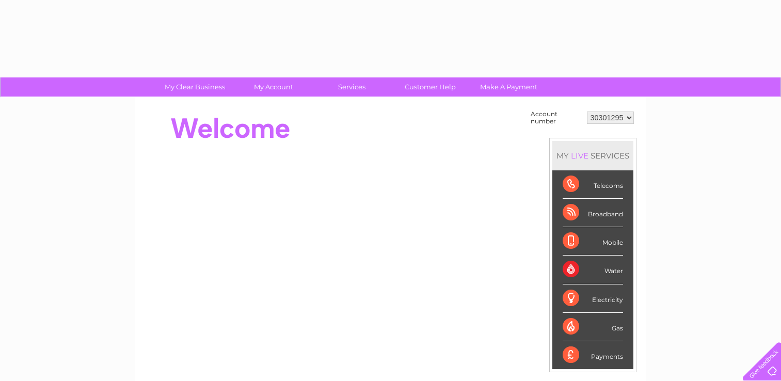 The image size is (781, 381). I want to click on a: Customer Help, so click(430, 87).